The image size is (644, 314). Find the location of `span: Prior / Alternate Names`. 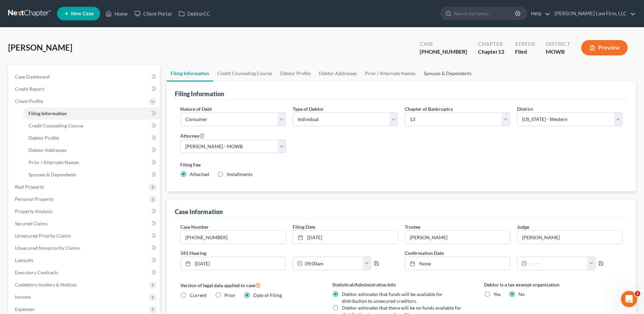

span: Prior / Alternate Names is located at coordinates (54, 162).